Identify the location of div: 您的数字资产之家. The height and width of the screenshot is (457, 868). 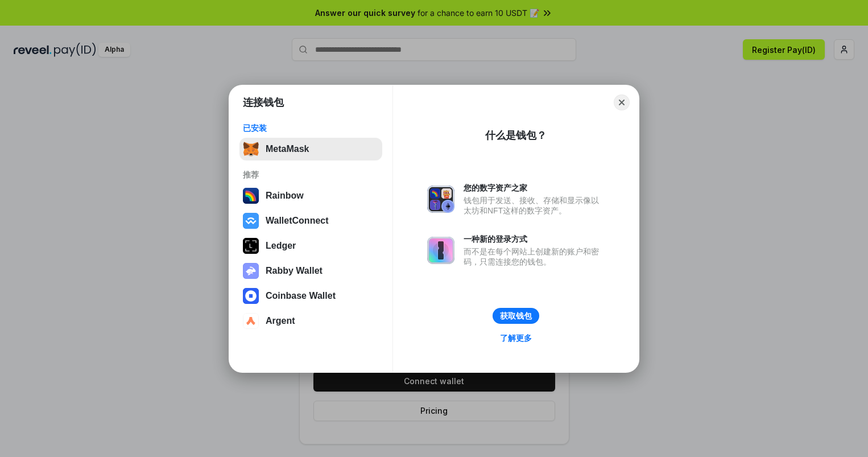
(534, 188).